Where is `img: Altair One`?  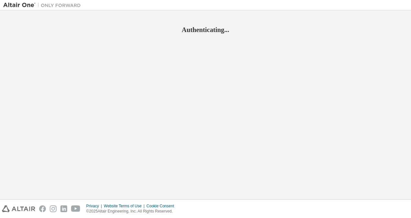 img: Altair One is located at coordinates (44, 5).